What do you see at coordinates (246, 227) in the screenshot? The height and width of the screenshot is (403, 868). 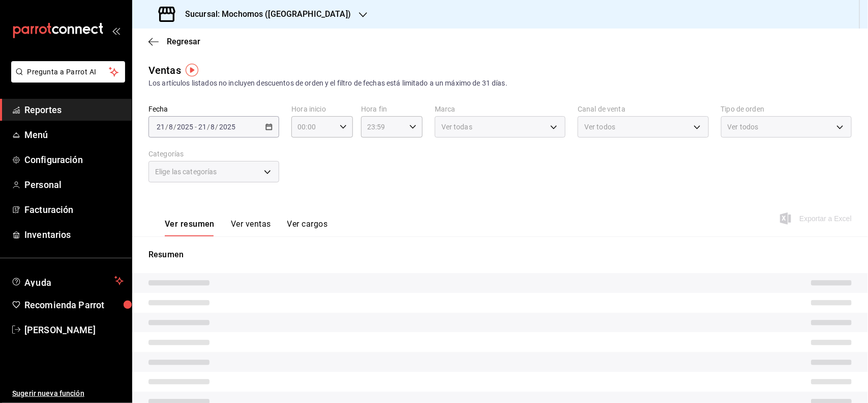 I see `div: navigation tabs` at bounding box center [246, 227].